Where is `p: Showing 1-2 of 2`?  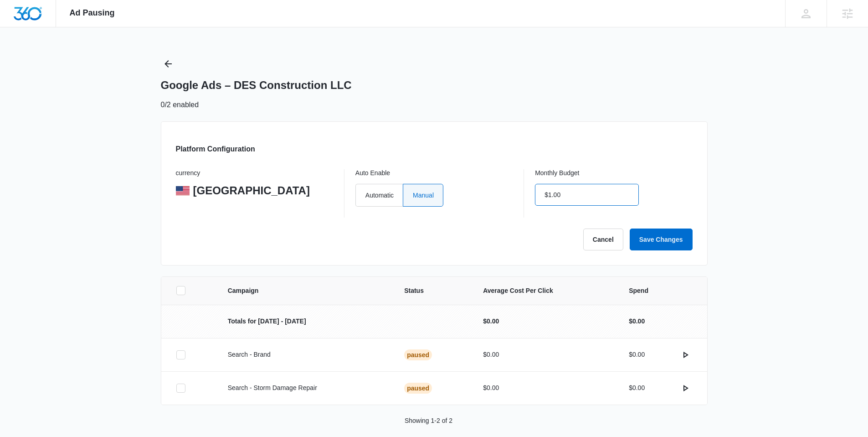
p: Showing 1-2 of 2 is located at coordinates (428, 420).